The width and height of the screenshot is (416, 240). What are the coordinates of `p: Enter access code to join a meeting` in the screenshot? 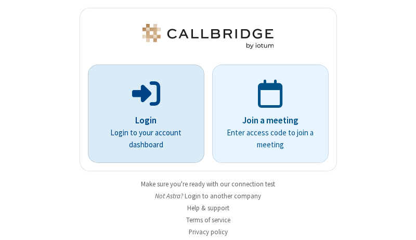 It's located at (270, 138).